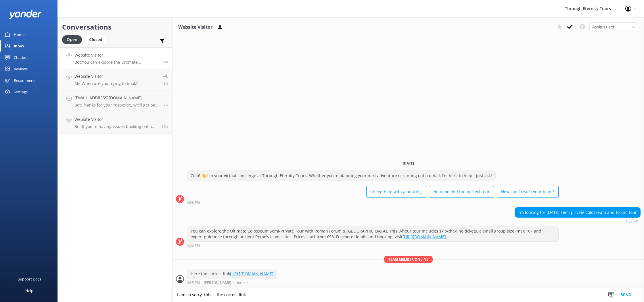  What do you see at coordinates (115, 122) in the screenshot?
I see `a: Website VisitorBot:If you're having issues booking online, you can contact the Through Eternity T...` at bounding box center [115, 122].